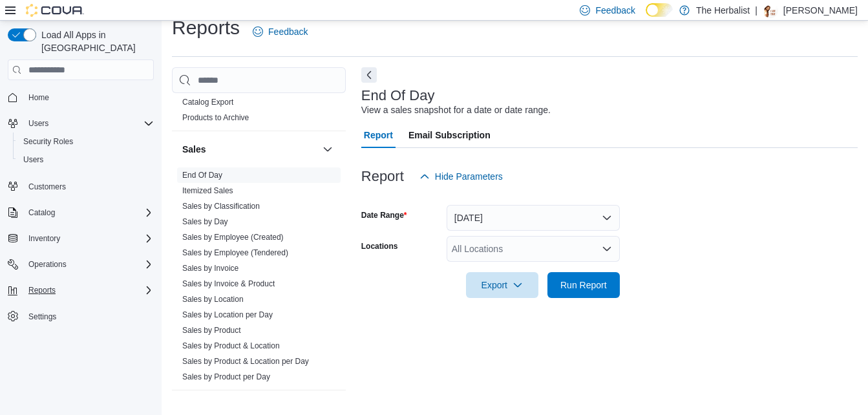 This screenshot has width=868, height=415. Describe the element at coordinates (369, 75) in the screenshot. I see `button: Next` at that location.